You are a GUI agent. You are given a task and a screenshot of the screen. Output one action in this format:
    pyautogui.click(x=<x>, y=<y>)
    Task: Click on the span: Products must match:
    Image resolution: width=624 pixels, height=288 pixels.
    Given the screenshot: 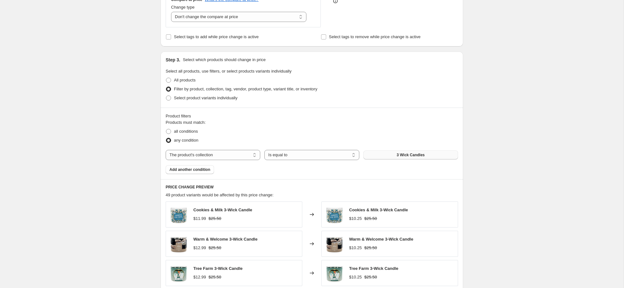 What is the action you would take?
    pyautogui.click(x=186, y=122)
    